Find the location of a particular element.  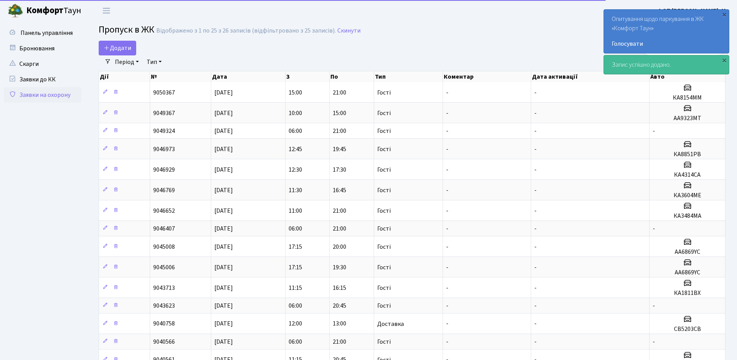

span: 11:15 is located at coordinates (295, 288).